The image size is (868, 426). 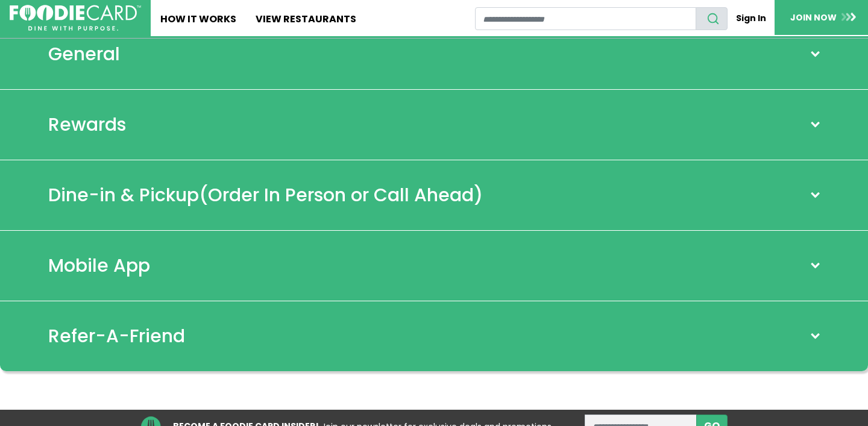 I want to click on button: search, so click(x=711, y=19).